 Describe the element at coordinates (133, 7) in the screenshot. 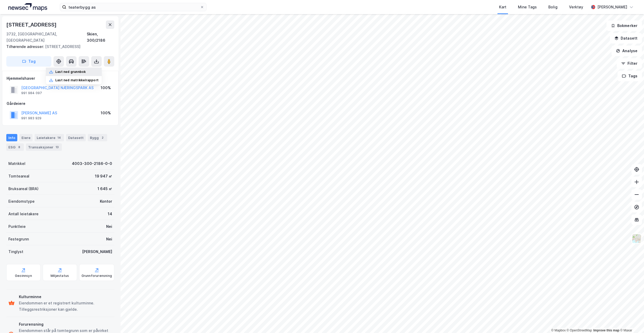

I see `input: Søk på adresse, matrikkel, gårdeiere, leietakere eller personer` at that location.